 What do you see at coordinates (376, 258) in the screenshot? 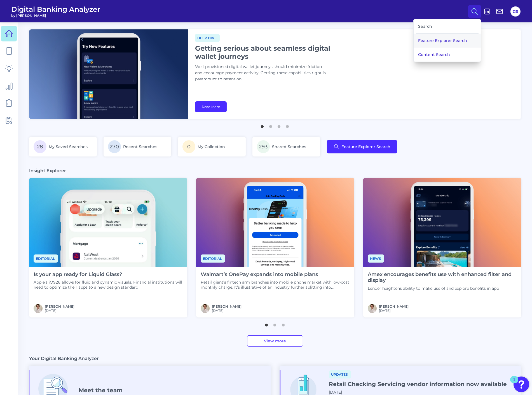
I see `a: News` at bounding box center [376, 258].